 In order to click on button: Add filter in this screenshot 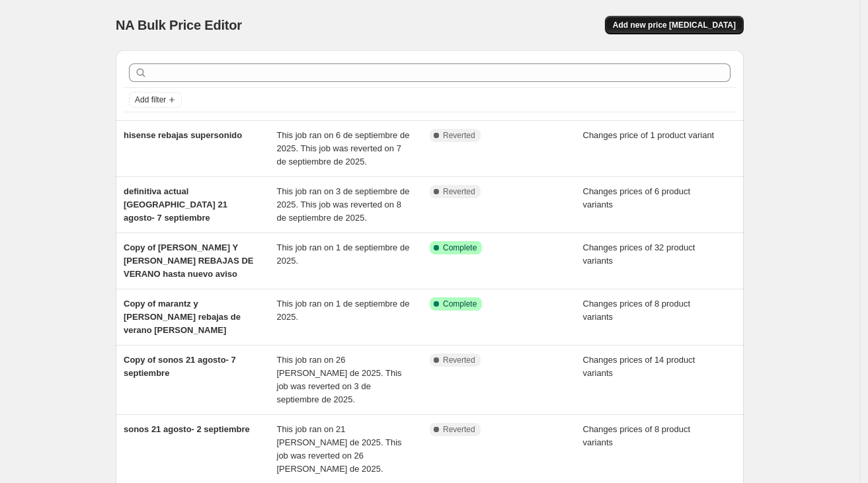, I will do `click(155, 100)`.